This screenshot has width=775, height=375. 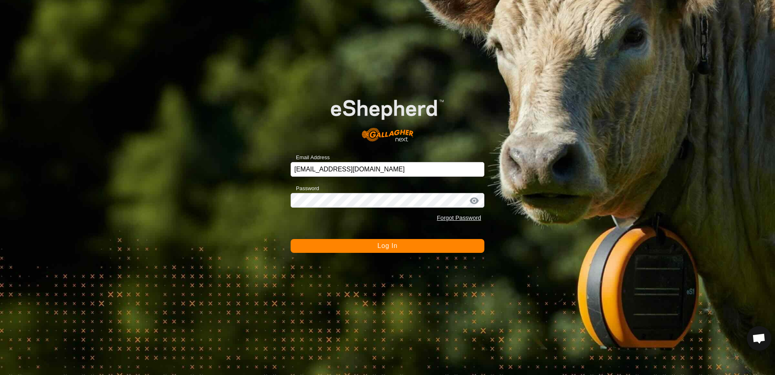 I want to click on div: Open chat, so click(x=759, y=338).